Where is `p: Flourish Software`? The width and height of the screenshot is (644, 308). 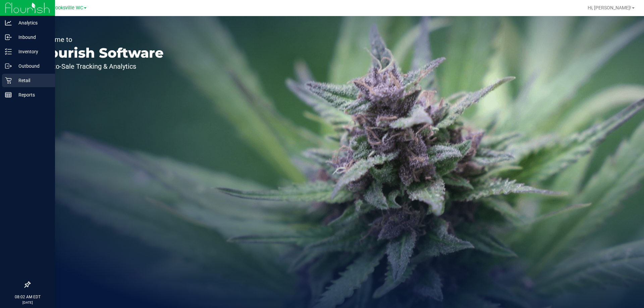 p: Flourish Software is located at coordinates (100, 53).